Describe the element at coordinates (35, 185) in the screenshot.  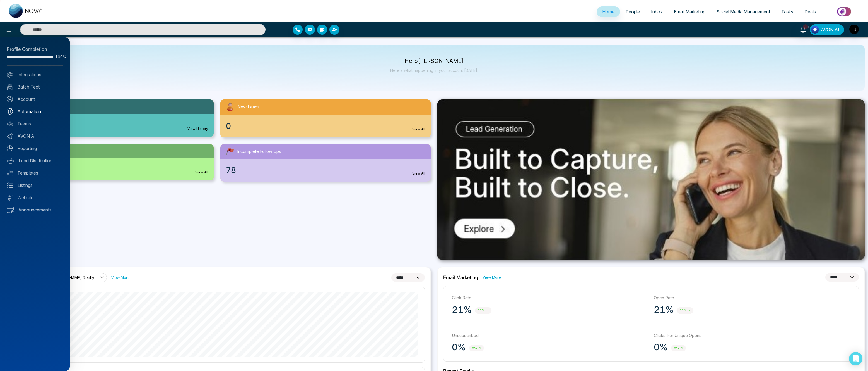
I see `a: Listings` at that location.